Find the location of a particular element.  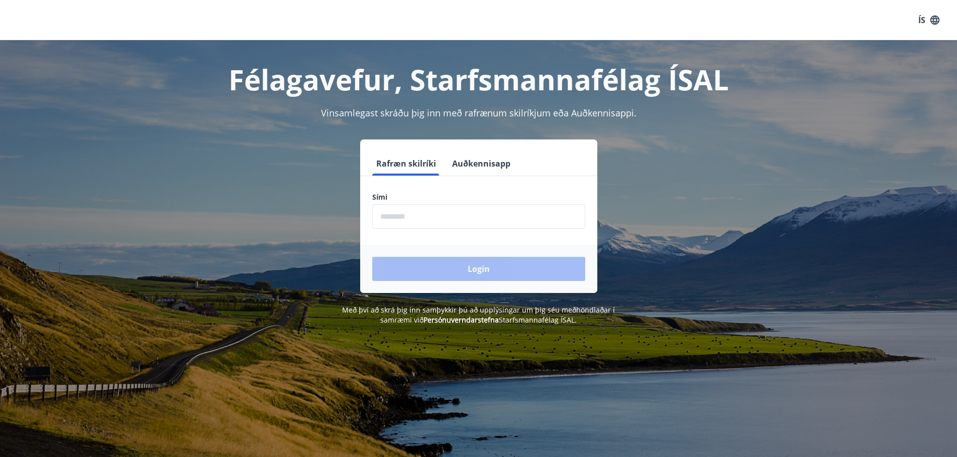

button: ÍS is located at coordinates (929, 20).